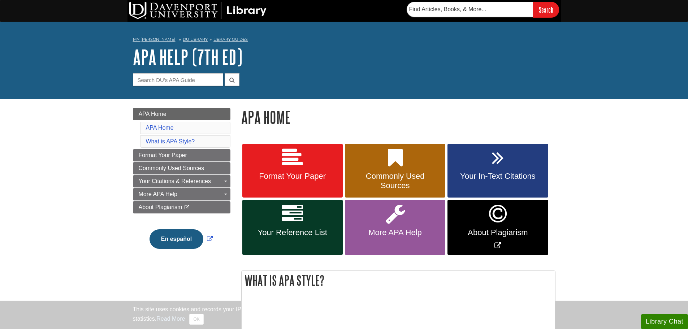 This screenshot has width=688, height=329. I want to click on img: DU Library, so click(198, 10).